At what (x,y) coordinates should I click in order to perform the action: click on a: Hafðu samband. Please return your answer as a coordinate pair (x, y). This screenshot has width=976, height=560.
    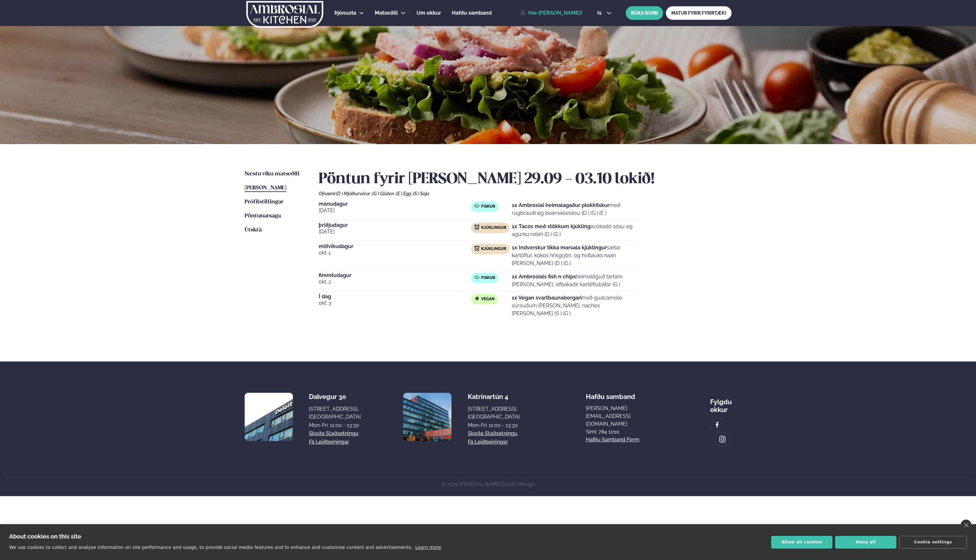
    Looking at the image, I should click on (472, 13).